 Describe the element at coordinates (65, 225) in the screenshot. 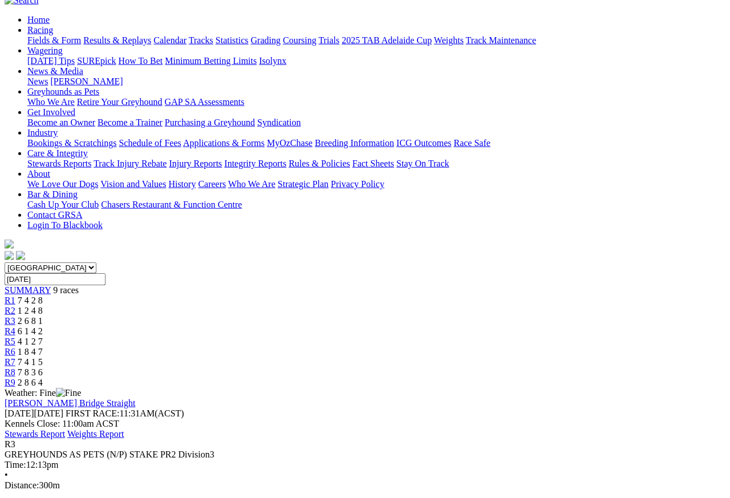

I see `a: Login To Blackbook` at that location.